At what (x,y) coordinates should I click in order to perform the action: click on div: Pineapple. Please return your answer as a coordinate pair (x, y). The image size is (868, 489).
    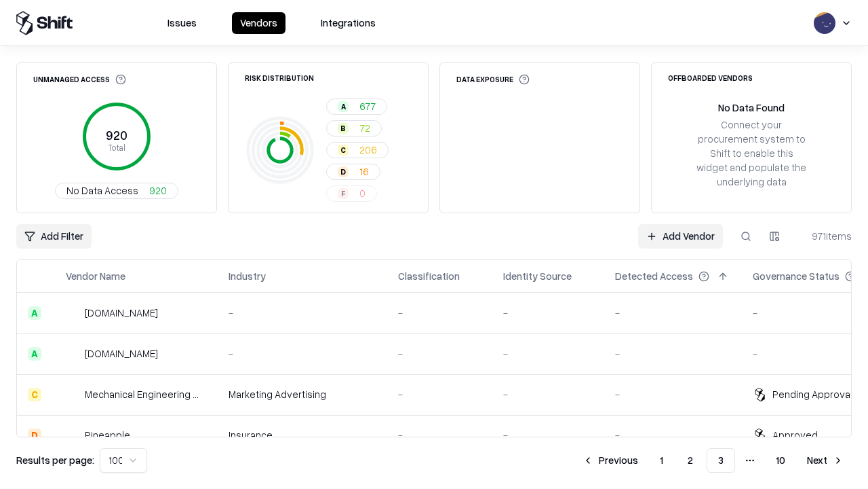
    Looking at the image, I should click on (107, 434).